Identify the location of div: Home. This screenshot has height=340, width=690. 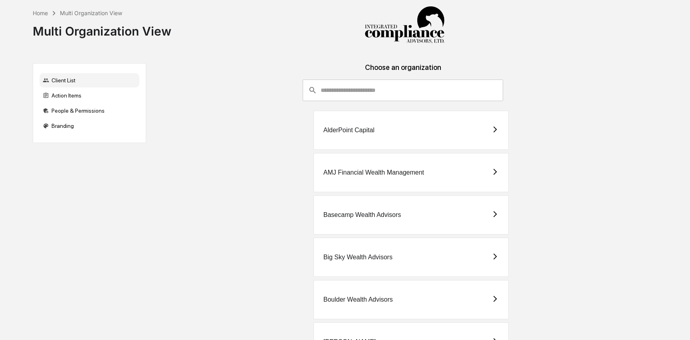
(40, 13).